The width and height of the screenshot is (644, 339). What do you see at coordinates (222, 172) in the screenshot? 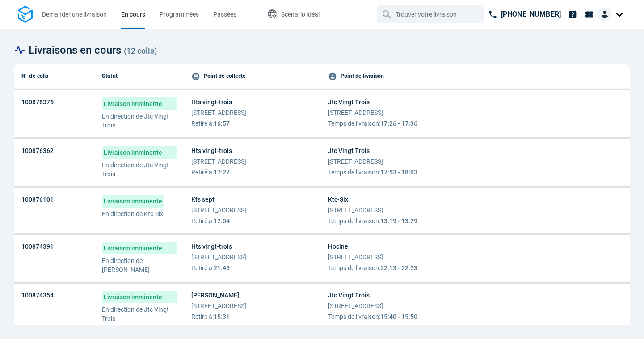
I see `span: 17:27` at bounding box center [222, 172].